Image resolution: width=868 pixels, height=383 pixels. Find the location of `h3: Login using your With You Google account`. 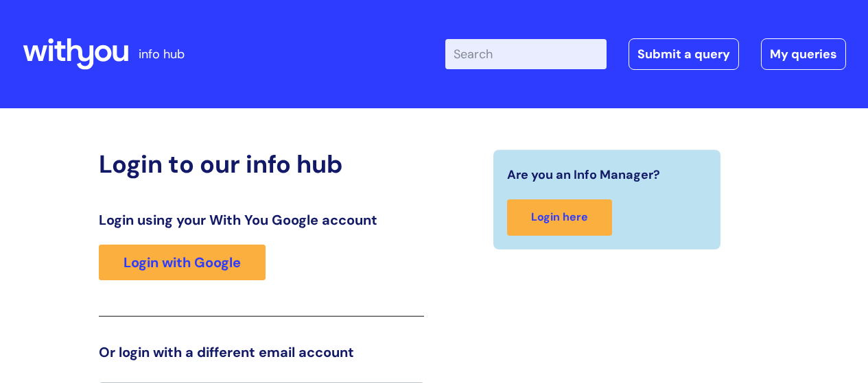

h3: Login using your With You Google account is located at coordinates (262, 220).